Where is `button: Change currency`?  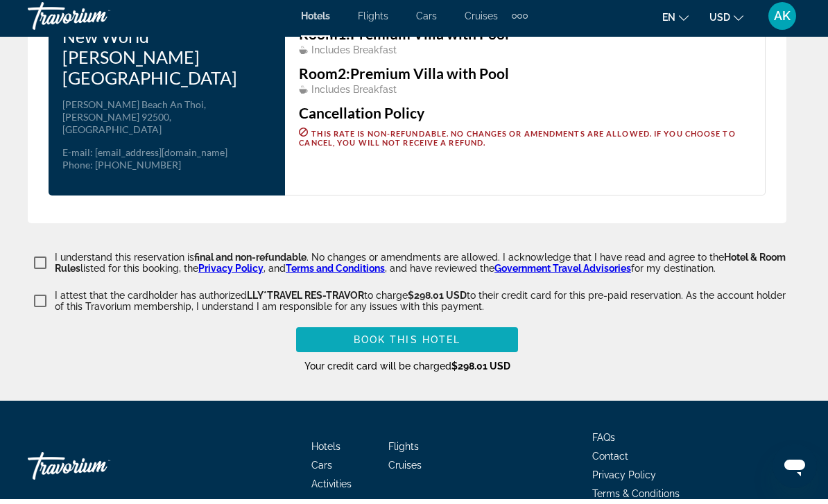
button: Change currency is located at coordinates (726, 22).